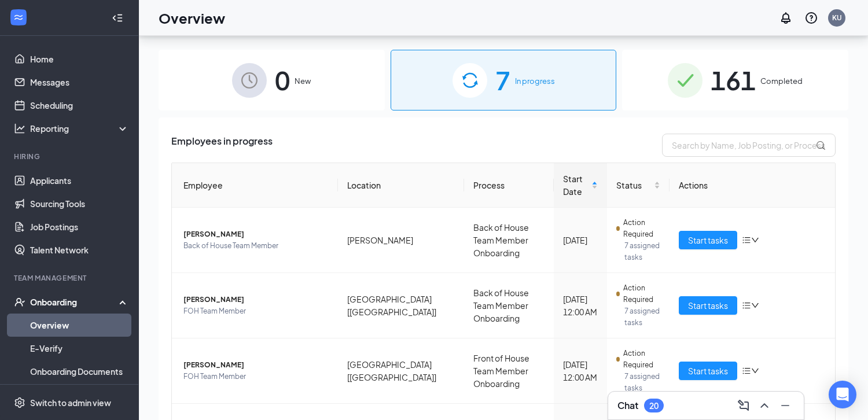 The height and width of the screenshot is (420, 868). Describe the element at coordinates (70, 157) in the screenshot. I see `div: Hiring` at that location.